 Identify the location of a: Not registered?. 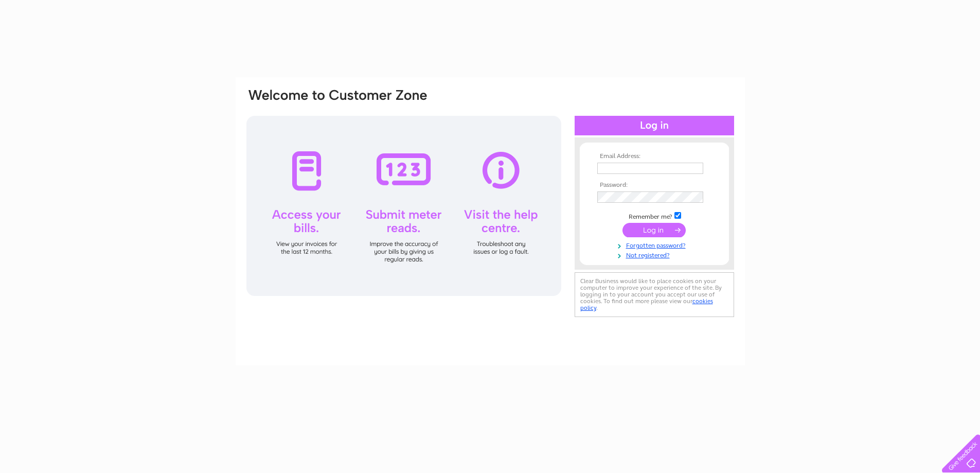
(655, 255).